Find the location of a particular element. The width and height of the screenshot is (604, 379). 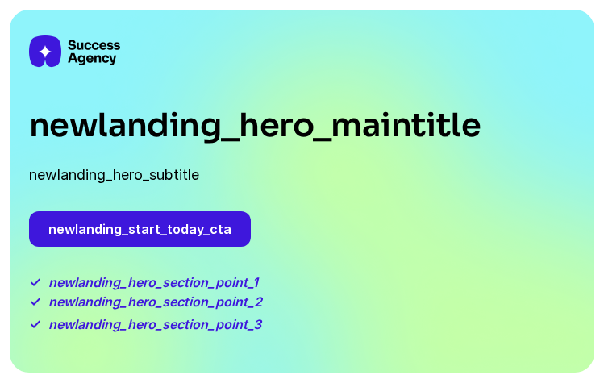

div: newlanding_hero_subtitle is located at coordinates (114, 175).